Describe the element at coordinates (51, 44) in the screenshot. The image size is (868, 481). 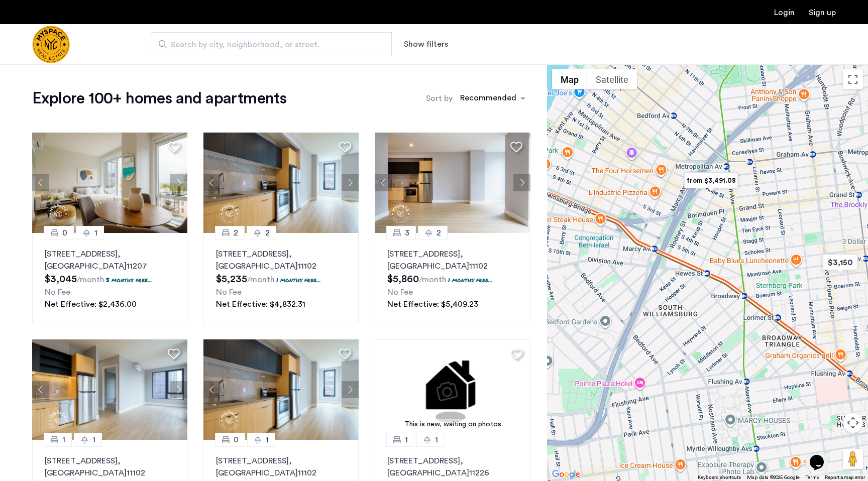
I see `img: logo` at that location.